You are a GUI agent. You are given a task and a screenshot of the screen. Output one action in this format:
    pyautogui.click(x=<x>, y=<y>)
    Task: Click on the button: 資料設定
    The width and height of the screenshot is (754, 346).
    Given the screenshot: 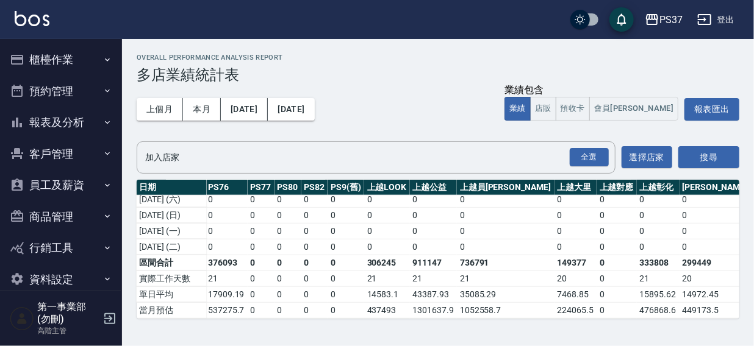 What is the action you would take?
    pyautogui.click(x=61, y=280)
    